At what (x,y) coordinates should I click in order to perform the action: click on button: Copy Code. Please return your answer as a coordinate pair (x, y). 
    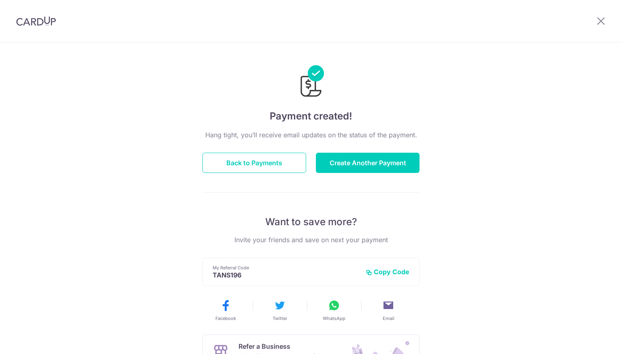
    Looking at the image, I should click on (387, 272).